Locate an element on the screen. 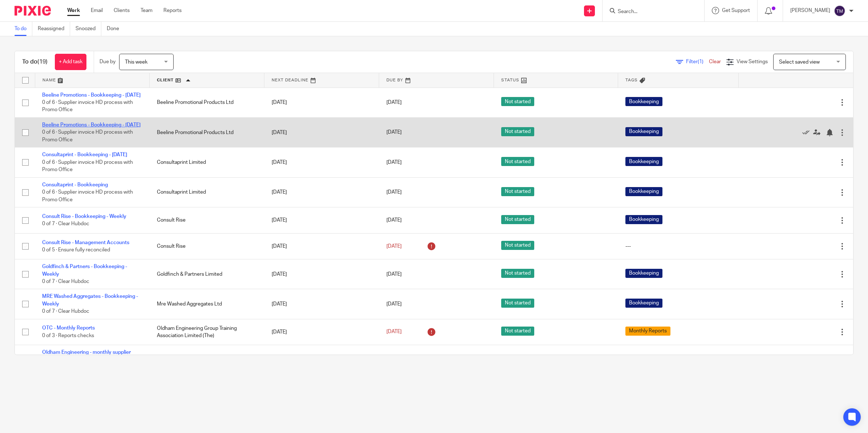 Image resolution: width=868 pixels, height=433 pixels. input: Search is located at coordinates (649, 12).